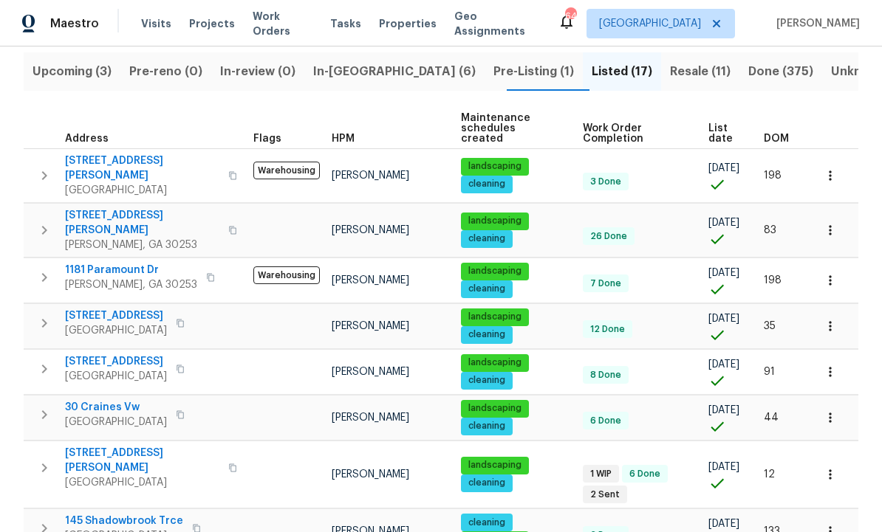  Describe the element at coordinates (605, 375) in the screenshot. I see `span: 8 Done` at that location.